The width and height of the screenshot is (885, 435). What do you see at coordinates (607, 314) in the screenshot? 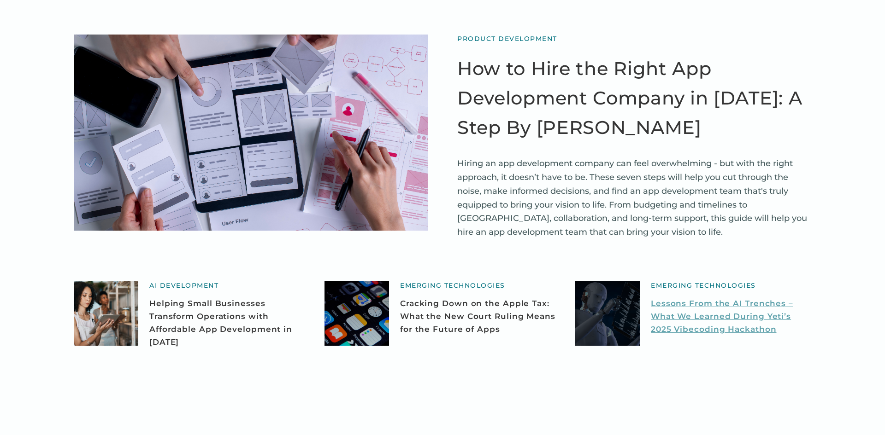
I see `img: an AI robot vibecoding` at bounding box center [607, 314].